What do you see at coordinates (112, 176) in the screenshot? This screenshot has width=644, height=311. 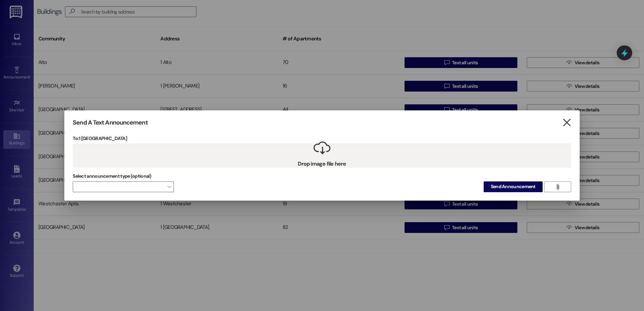 I see `label: Select announcement type (optional)` at bounding box center [112, 176].